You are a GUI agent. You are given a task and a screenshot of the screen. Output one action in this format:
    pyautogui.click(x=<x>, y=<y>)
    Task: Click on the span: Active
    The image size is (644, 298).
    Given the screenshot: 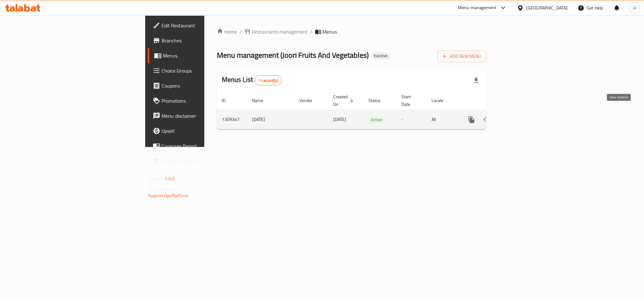 What is the action you would take?
    pyautogui.click(x=376, y=120)
    